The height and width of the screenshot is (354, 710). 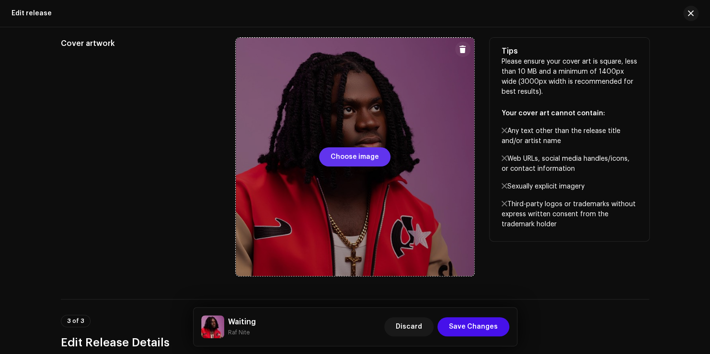 What do you see at coordinates (569, 143) in the screenshot?
I see `p: Please ensure your cover art is square, less than 10 MB and a minimum of 1400px wide (3000px widt...` at bounding box center [569, 143].